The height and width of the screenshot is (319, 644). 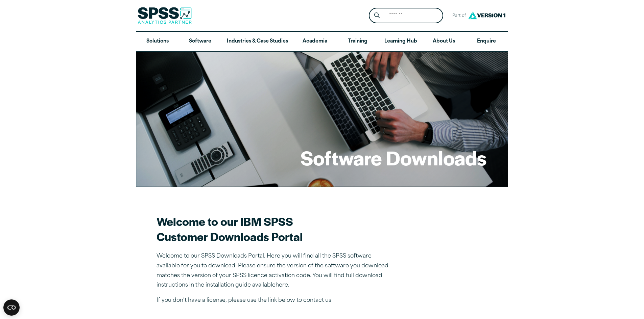 What do you see at coordinates (257, 41) in the screenshot?
I see `a: Industries & Case Studies` at bounding box center [257, 41].